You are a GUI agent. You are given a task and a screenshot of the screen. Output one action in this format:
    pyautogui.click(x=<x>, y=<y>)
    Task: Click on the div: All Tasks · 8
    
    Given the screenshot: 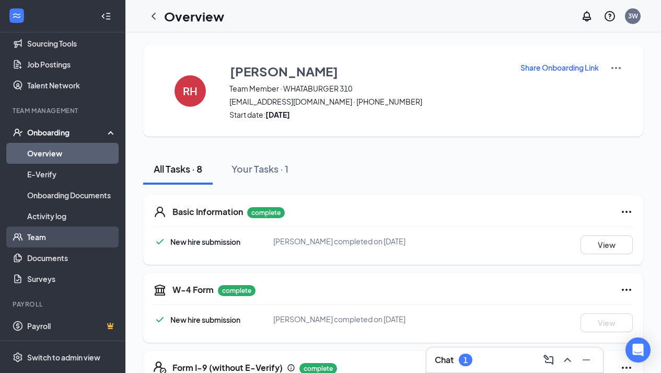 What is the action you would take?
    pyautogui.click(x=178, y=168)
    